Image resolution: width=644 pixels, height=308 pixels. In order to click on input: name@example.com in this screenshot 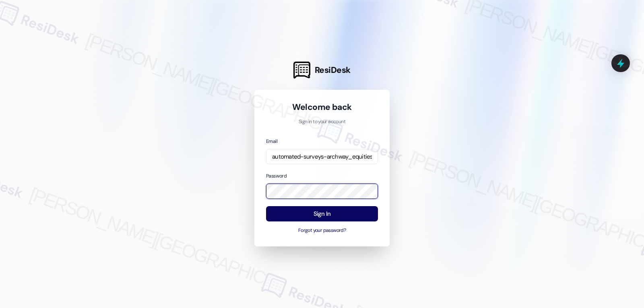, I will do `click(322, 157)`.